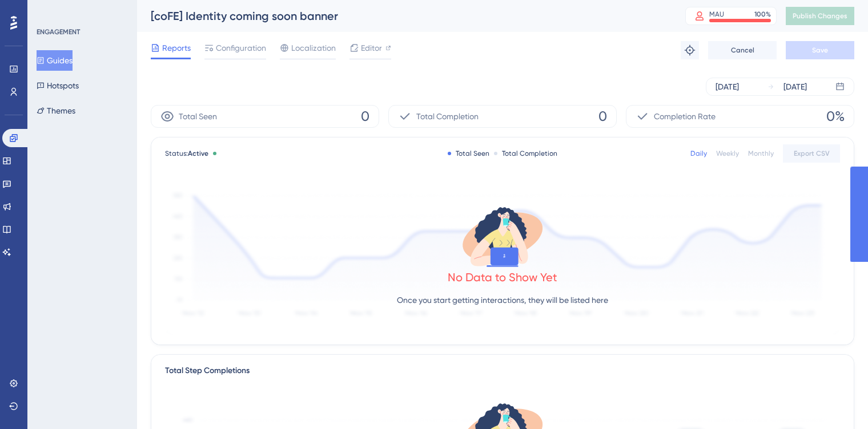  Describe the element at coordinates (313, 48) in the screenshot. I see `span: Localization` at that location.